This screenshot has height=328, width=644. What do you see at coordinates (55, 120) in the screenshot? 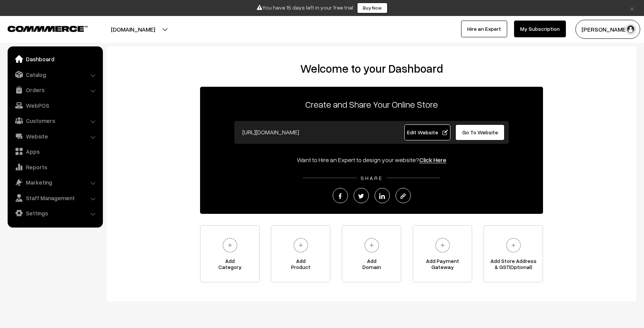
I see `a: Customers` at bounding box center [55, 120].